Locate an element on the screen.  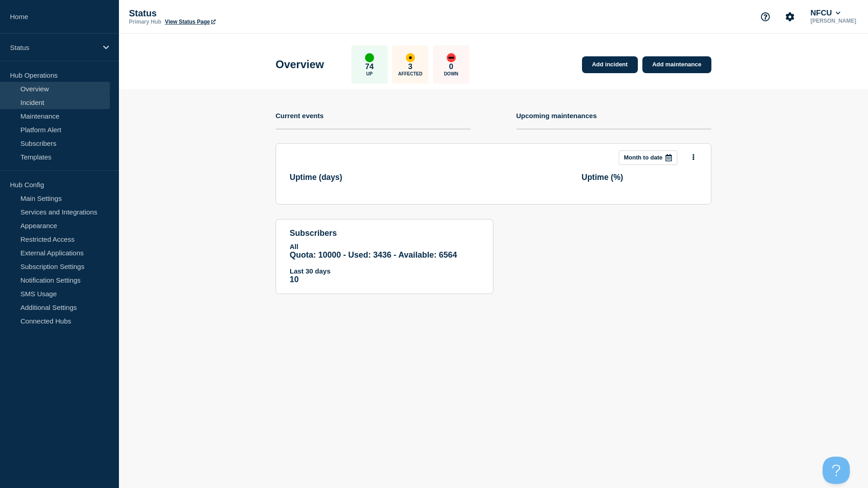
button: Account settings is located at coordinates (790, 17).